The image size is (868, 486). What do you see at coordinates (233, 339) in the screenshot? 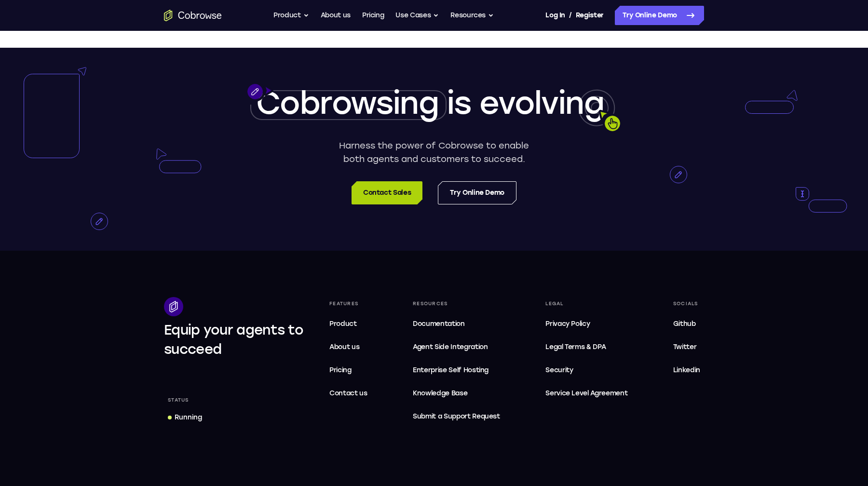
I see `span: Equip your agents to succeed` at bounding box center [233, 339].